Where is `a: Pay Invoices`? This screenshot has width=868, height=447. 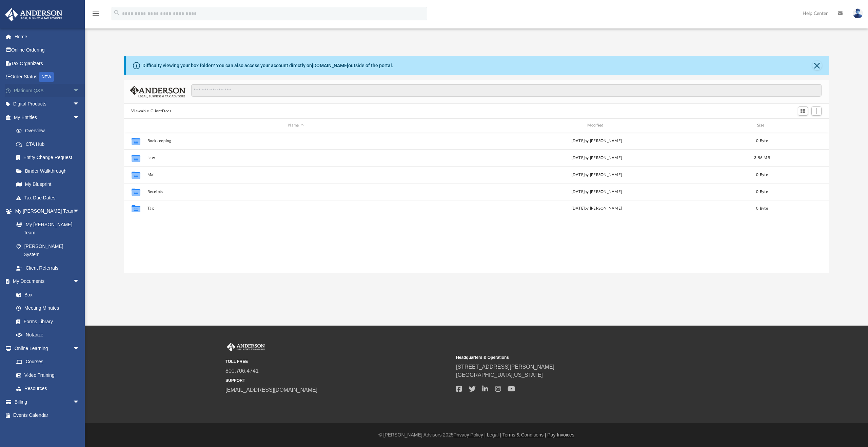
a: Pay Invoices is located at coordinates (561, 435).